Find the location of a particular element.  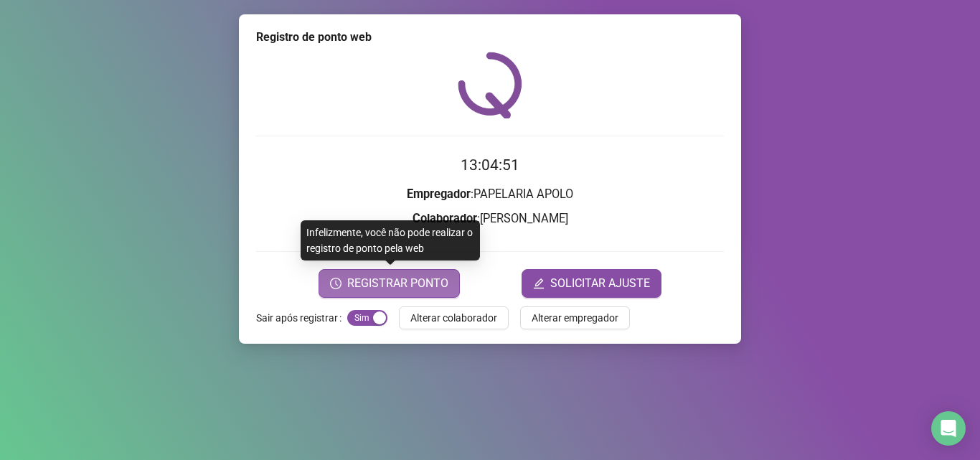

button: Alterar colaborador is located at coordinates (453, 317).